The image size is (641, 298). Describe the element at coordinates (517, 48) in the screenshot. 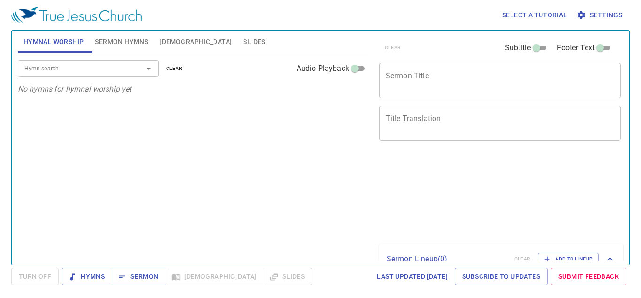

I see `span: Subtitle` at that location.